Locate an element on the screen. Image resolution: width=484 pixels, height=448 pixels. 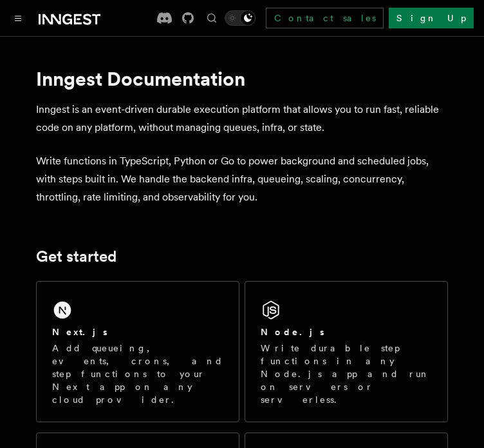
h1: Inngest Documentation is located at coordinates (242, 78).